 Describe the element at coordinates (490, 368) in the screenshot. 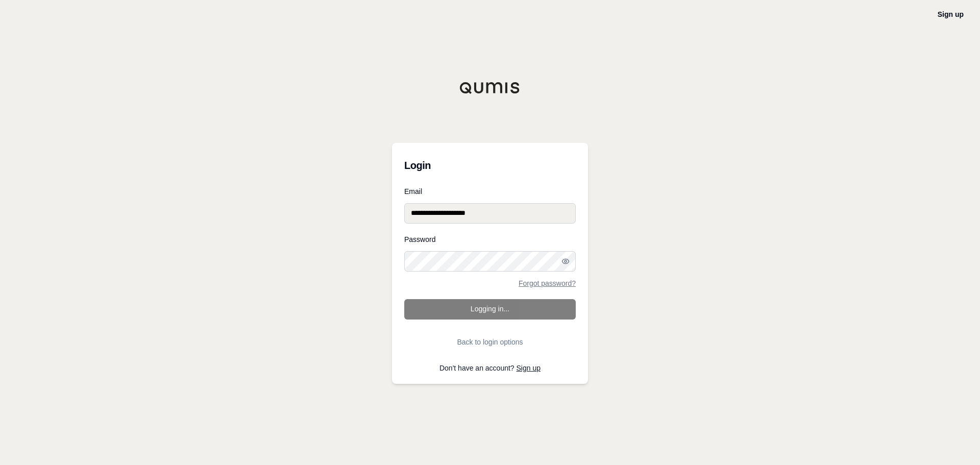

I see `p: Don't have an account?` at that location.